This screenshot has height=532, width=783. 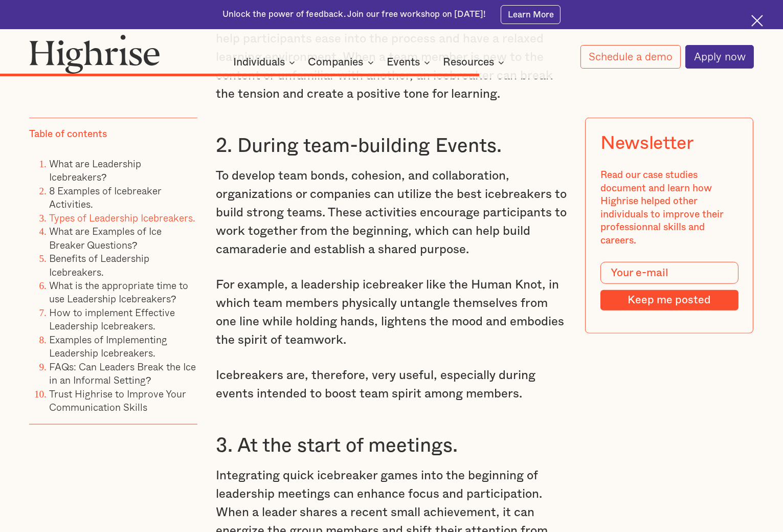 What do you see at coordinates (117, 399) in the screenshot?
I see `a: Trust Highrise to Improve Your Communication Skills` at bounding box center [117, 399].